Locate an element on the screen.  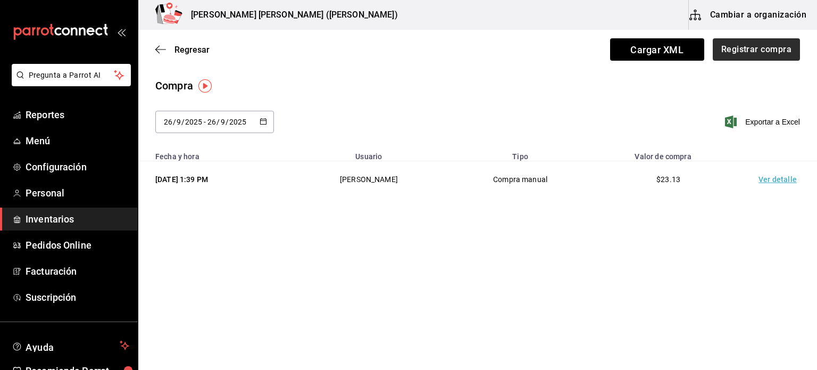
span: Facturación is located at coordinates (77, 271).